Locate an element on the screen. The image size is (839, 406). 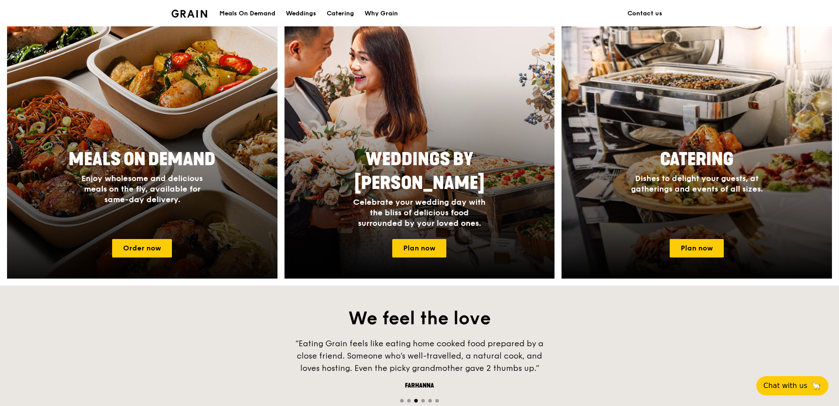
a: Contact us is located at coordinates (644, 14).